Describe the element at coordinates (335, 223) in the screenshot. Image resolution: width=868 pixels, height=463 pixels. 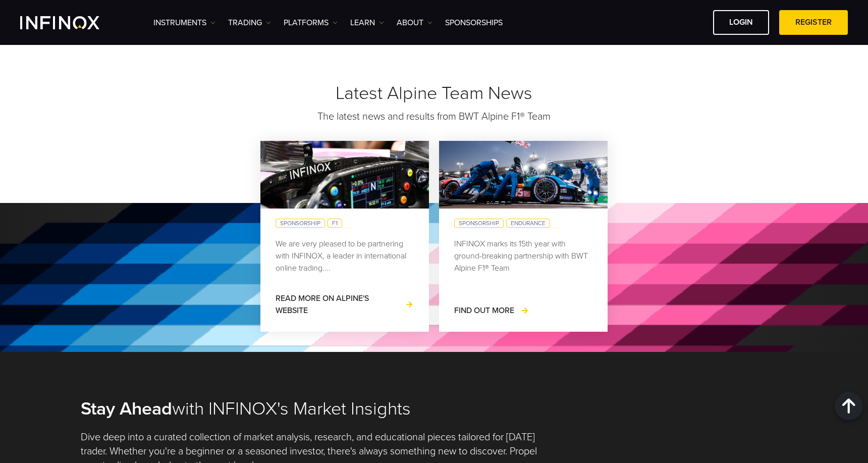
I see `a: f1` at that location.